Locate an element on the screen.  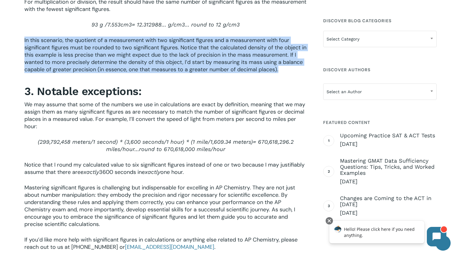
span: Mastering GMAT Data Sufficiency Questions: Tips, Tricks, and Worked Examples is located at coordinates (388, 167).